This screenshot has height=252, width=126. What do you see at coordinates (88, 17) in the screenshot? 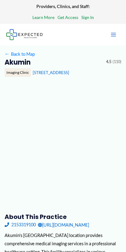
I see `a: Sign In` at bounding box center [88, 17].